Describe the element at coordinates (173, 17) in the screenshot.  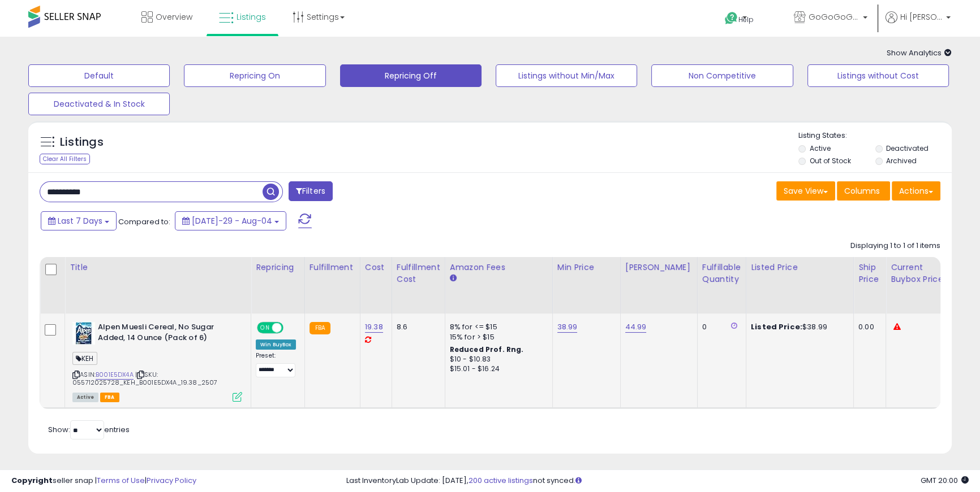
I see `span: Overview` at that location.